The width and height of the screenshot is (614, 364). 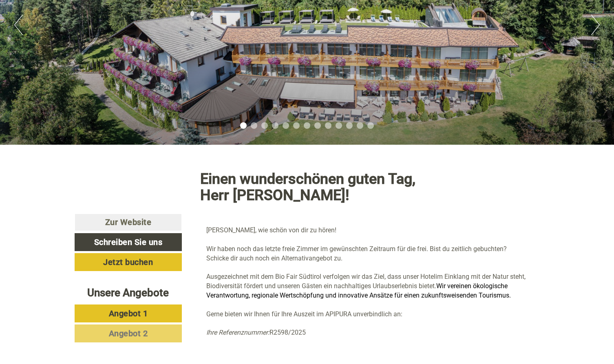 What do you see at coordinates (129, 333) in the screenshot?
I see `span: Angebot 2` at bounding box center [129, 333].